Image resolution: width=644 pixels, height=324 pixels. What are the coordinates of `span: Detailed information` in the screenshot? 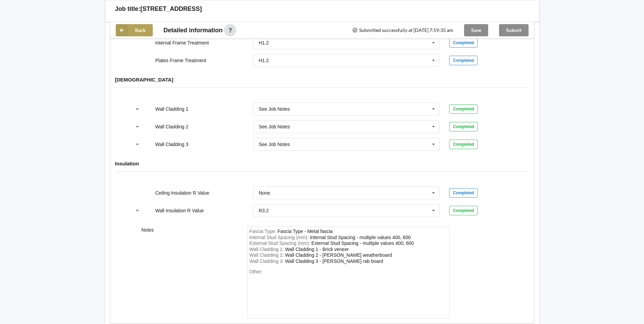 It's located at (193, 30).